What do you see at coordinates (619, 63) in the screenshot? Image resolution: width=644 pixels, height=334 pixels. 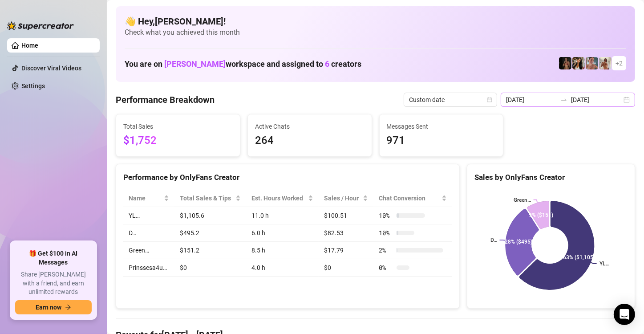 I see `span: + 2` at bounding box center [619, 63].